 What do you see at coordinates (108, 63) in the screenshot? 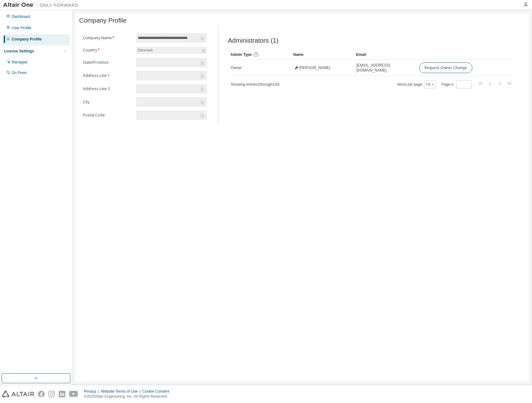
I see `label: State/Province` at bounding box center [108, 63].